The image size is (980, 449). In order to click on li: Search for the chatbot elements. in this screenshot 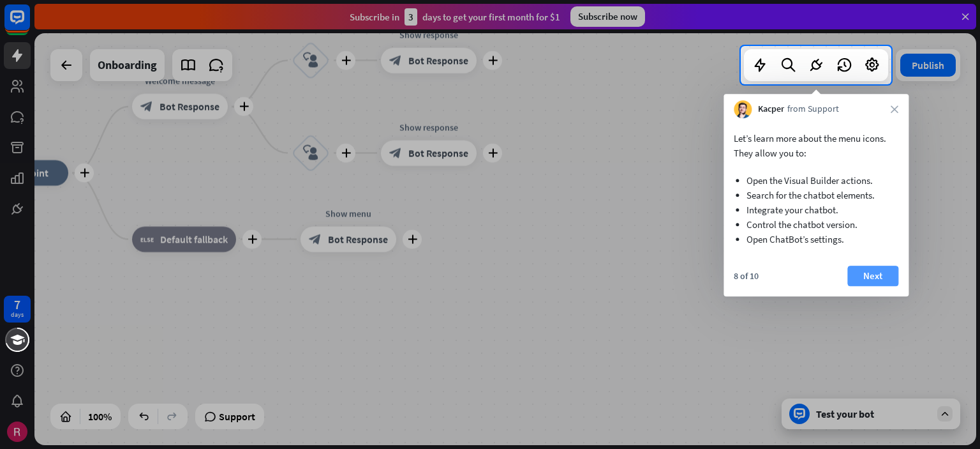, I will do `click(816, 195)`.